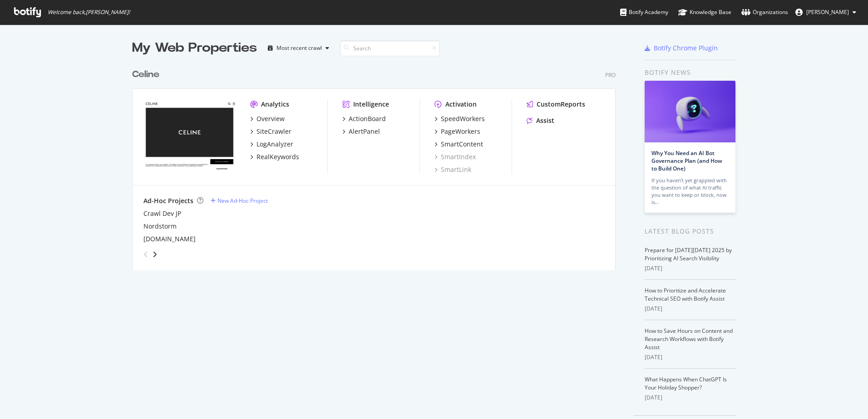 The image size is (868, 419). What do you see at coordinates (555, 104) in the screenshot?
I see `a: CustomReports` at bounding box center [555, 104].